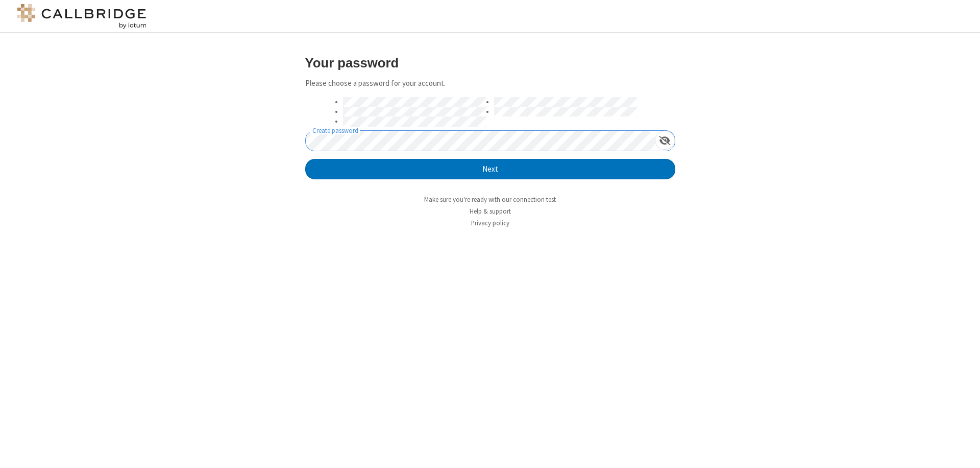 The width and height of the screenshot is (980, 468). I want to click on a: Help & support, so click(490, 211).